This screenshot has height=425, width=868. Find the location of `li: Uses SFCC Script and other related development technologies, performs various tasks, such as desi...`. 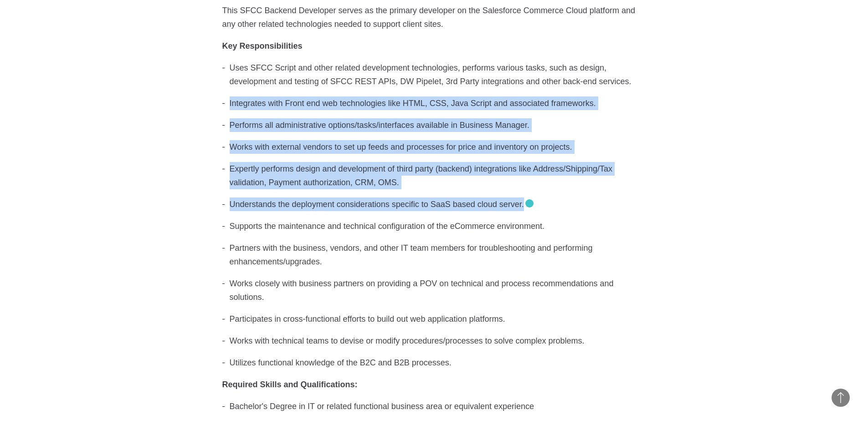

li: Uses SFCC Script and other related development technologies, performs various tasks, such as desi... is located at coordinates (434, 75).